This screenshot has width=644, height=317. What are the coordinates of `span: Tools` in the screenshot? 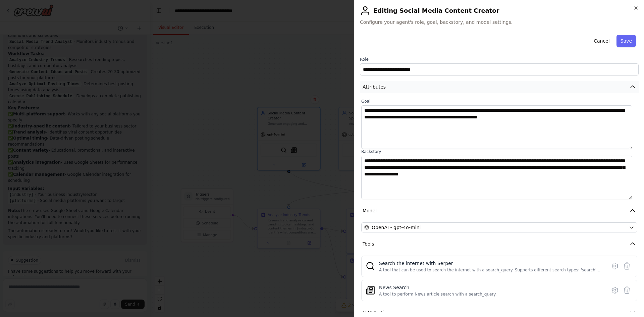 It's located at (368, 244).